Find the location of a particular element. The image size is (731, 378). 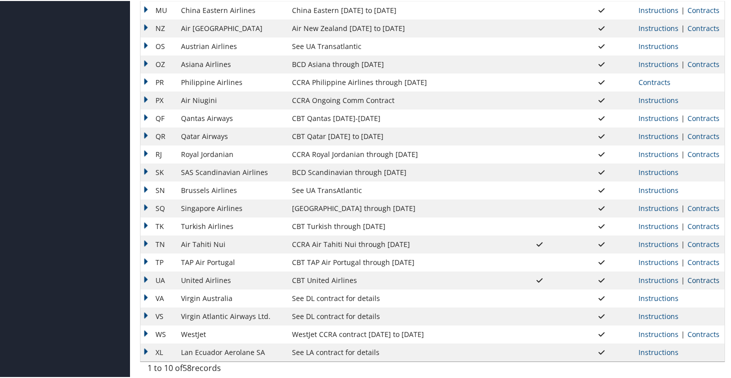

td: OS is located at coordinates (158, 45).